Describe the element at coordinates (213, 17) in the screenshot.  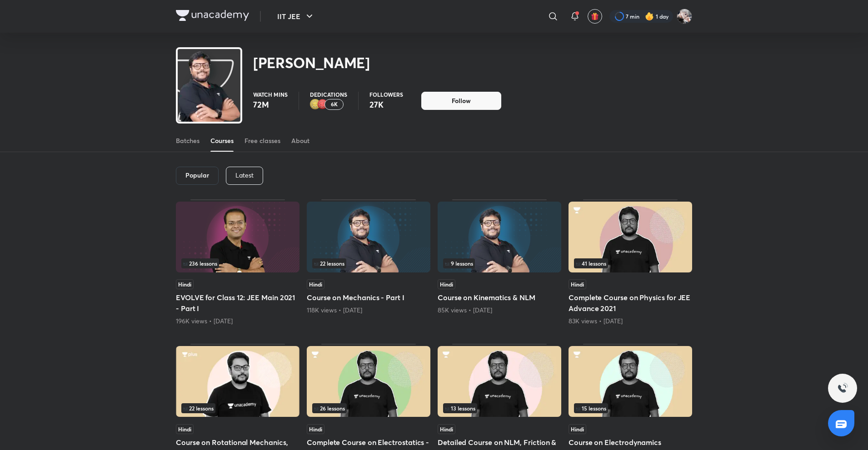
I see `a: Company Logo` at that location.